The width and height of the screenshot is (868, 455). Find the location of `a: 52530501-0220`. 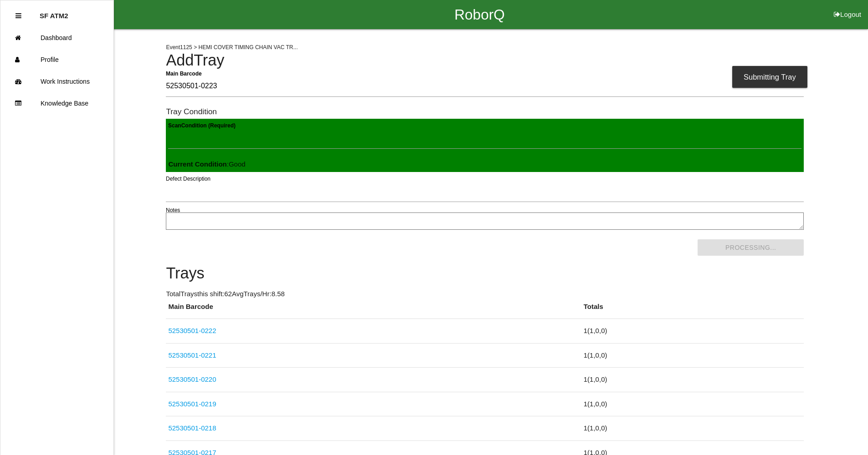

a: 52530501-0220 is located at coordinates (192, 379).